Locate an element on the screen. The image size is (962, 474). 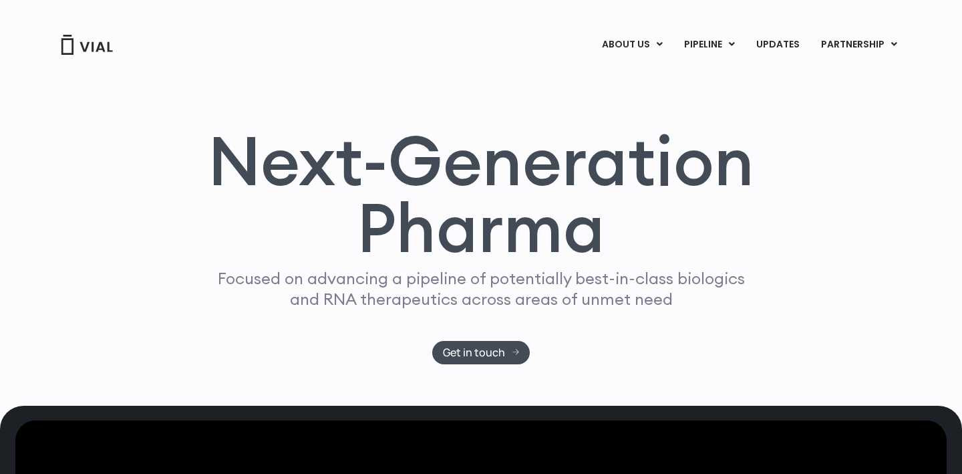
span: Get in touch is located at coordinates (474, 352).